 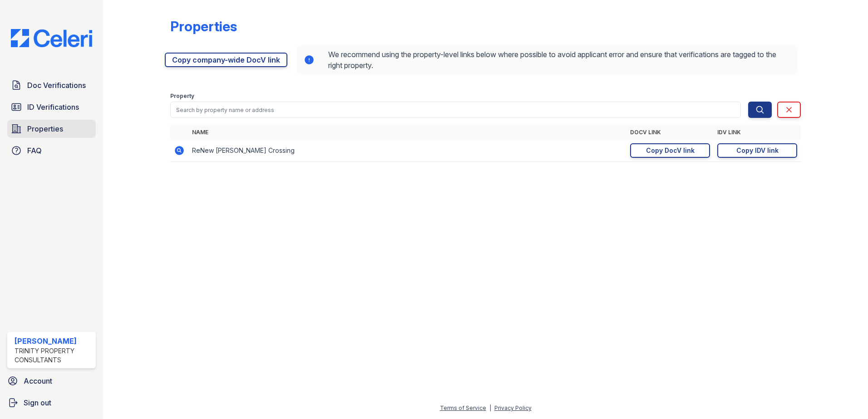 What do you see at coordinates (51, 381) in the screenshot?
I see `a: Account` at bounding box center [51, 381].